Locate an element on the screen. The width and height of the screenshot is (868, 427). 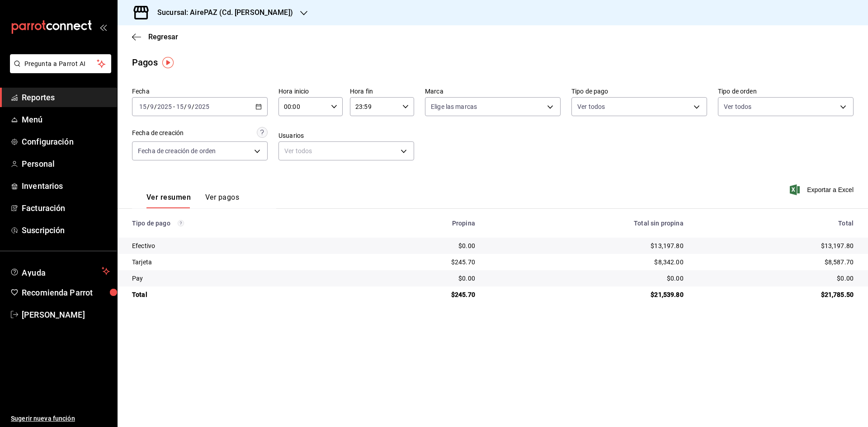
button: Tooltip marker is located at coordinates (168, 62).